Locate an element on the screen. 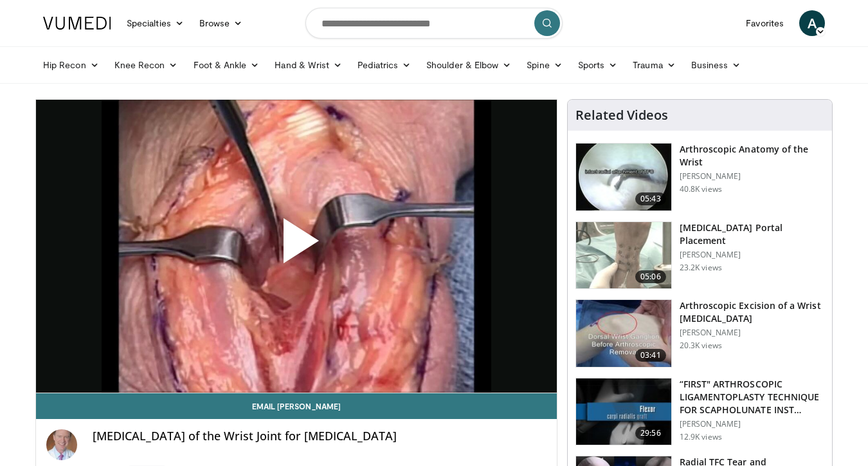  h4: Related Videos is located at coordinates (622, 115).